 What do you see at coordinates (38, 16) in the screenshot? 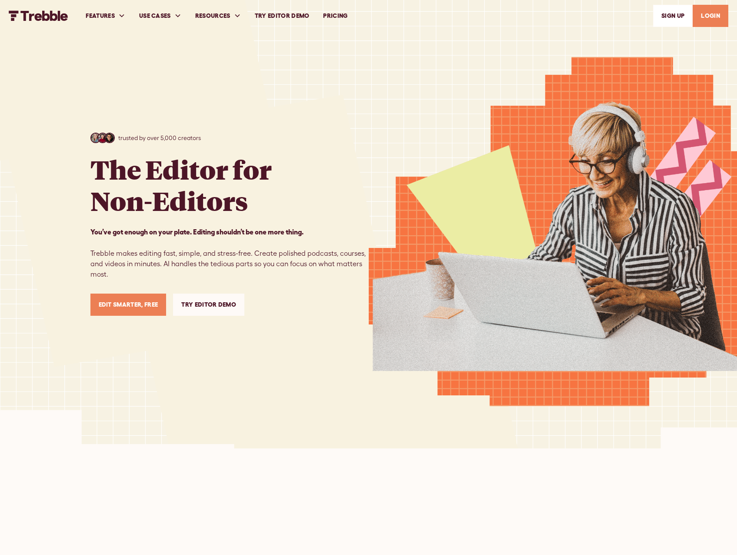
I see `img: Trebble FM Logo` at bounding box center [38, 16].